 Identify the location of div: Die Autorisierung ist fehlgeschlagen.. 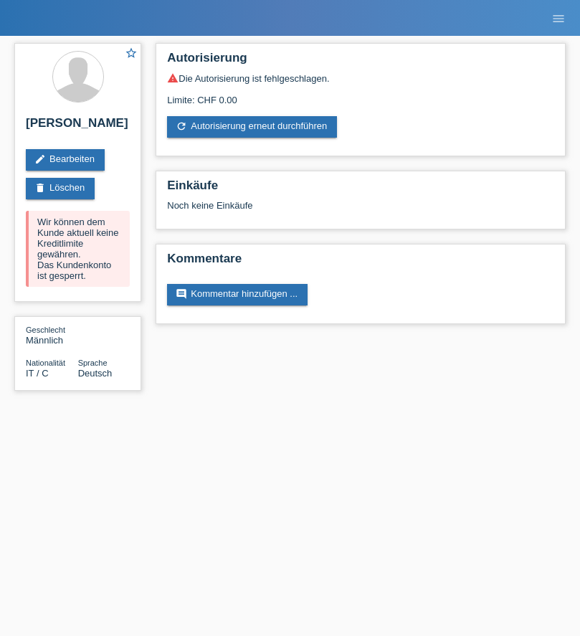
(361, 78).